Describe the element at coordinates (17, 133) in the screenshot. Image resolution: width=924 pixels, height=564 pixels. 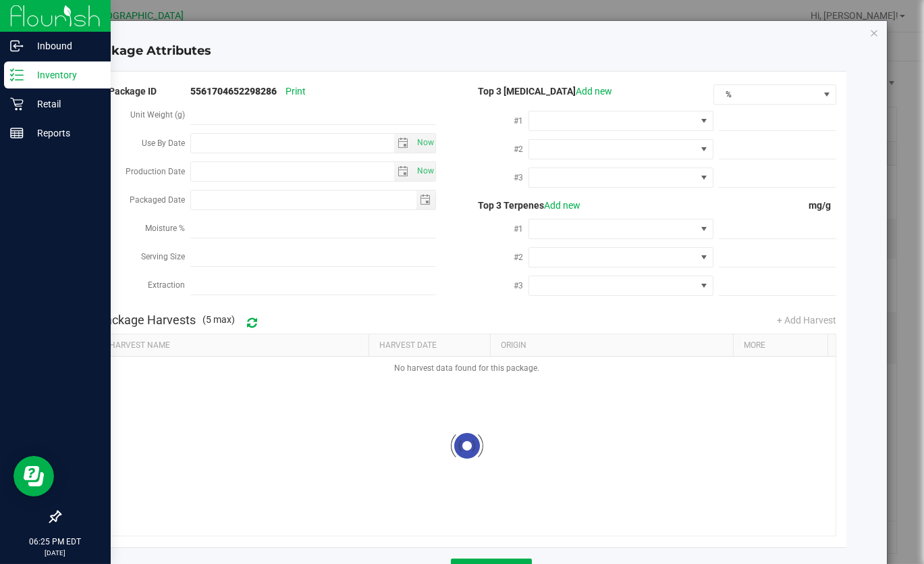
I see `inline-svg: Reports` at that location.